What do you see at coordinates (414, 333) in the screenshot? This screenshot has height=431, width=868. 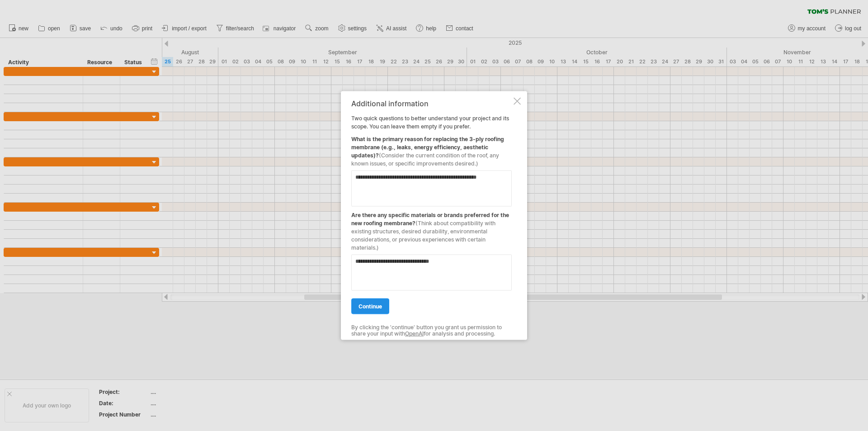 I see `a: OpenAI` at bounding box center [414, 333].